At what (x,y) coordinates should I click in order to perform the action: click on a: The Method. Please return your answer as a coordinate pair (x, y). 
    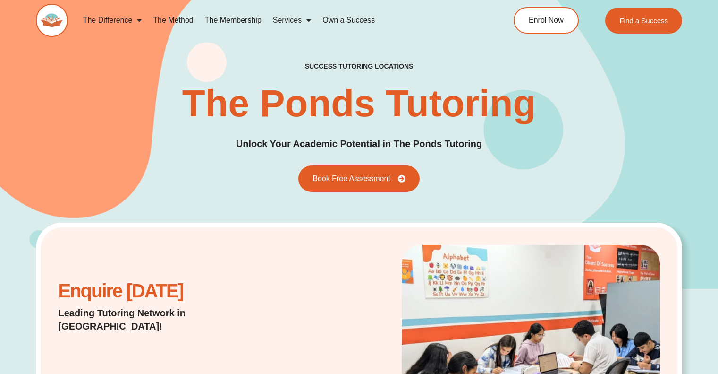
    Looking at the image, I should click on (173, 20).